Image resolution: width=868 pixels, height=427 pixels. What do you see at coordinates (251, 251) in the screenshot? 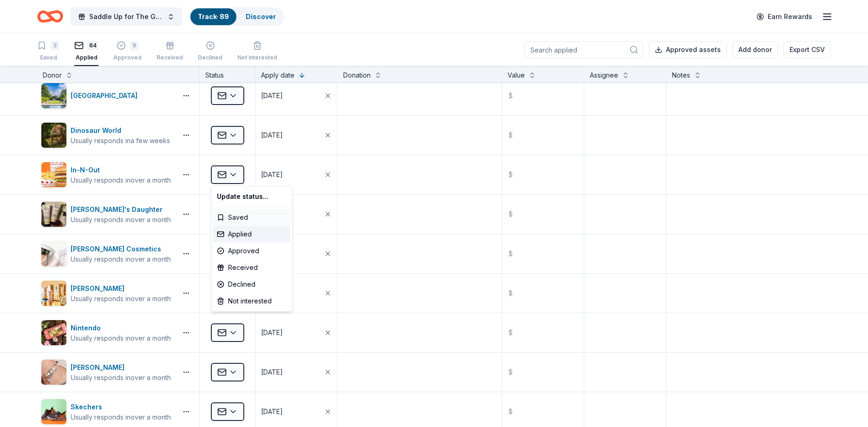
I see `div: Approved` at bounding box center [251, 251].